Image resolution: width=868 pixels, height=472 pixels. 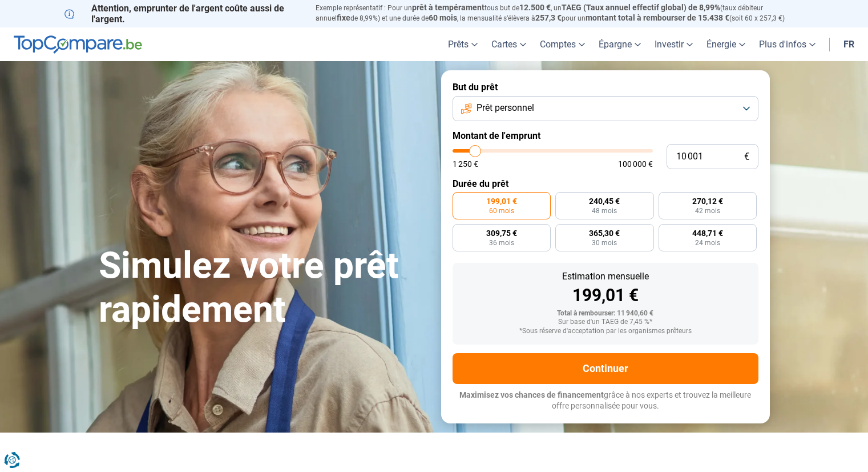 What do you see at coordinates (636, 164) in the screenshot?
I see `span: 100 000 €` at bounding box center [636, 164].